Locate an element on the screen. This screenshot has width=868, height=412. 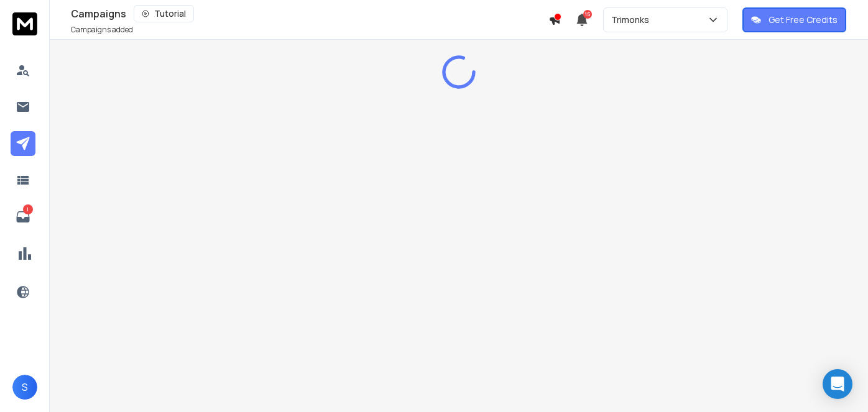
div: Campaigns is located at coordinates (310, 14).